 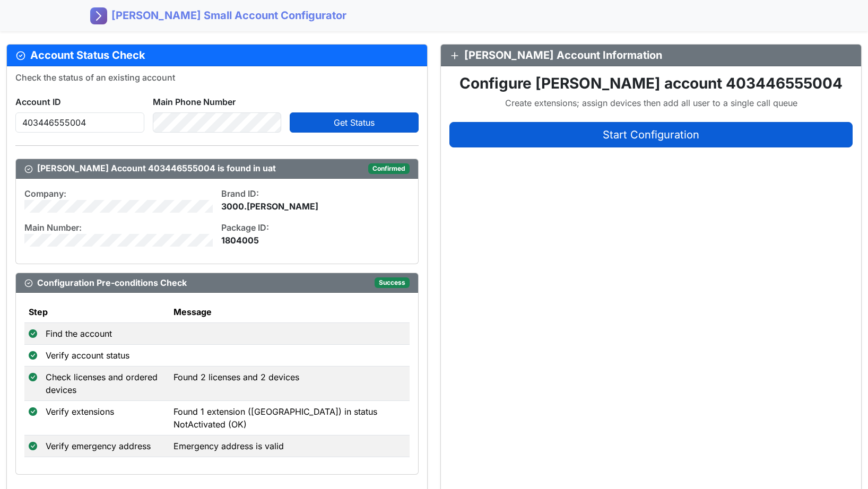 I want to click on td: Found 2 licenses and 2 devices, so click(x=289, y=384).